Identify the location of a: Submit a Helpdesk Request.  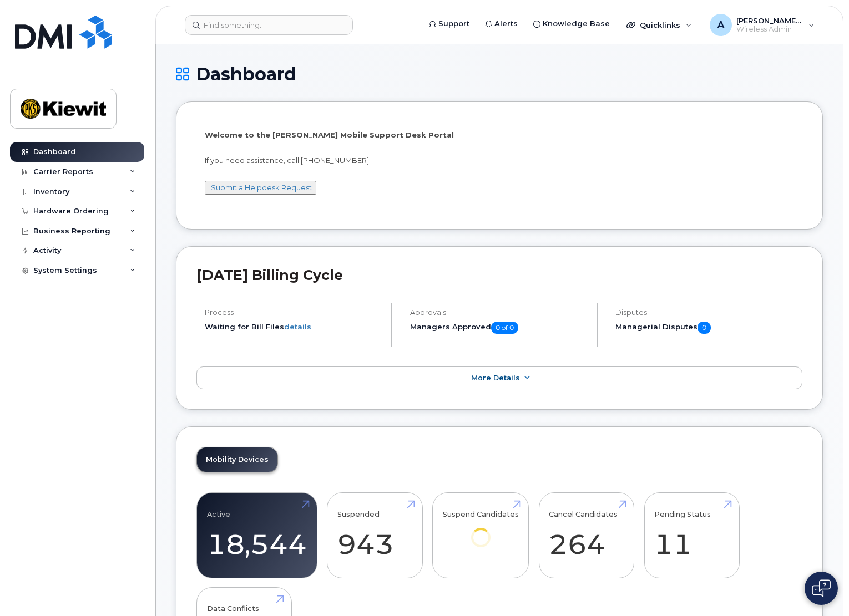
(261, 188).